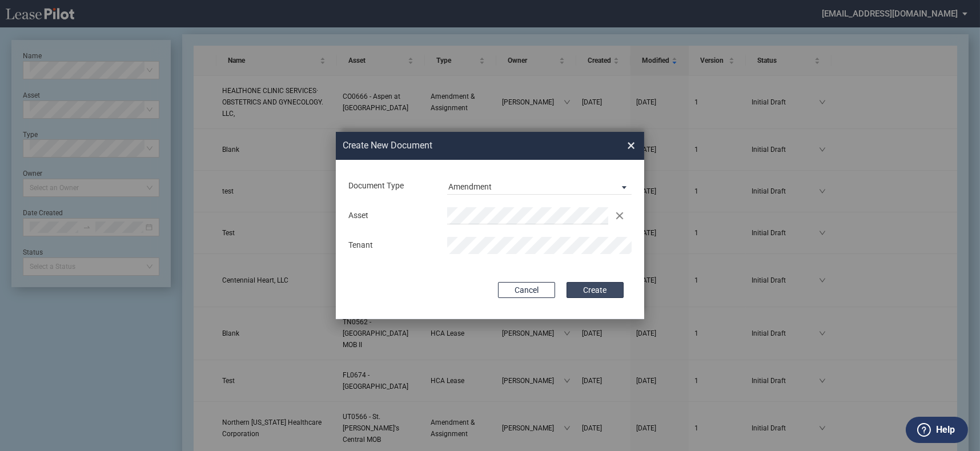 The width and height of the screenshot is (980, 451). What do you see at coordinates (539, 186) in the screenshot?
I see `md-select: Document Type: Amendment` at bounding box center [539, 186].